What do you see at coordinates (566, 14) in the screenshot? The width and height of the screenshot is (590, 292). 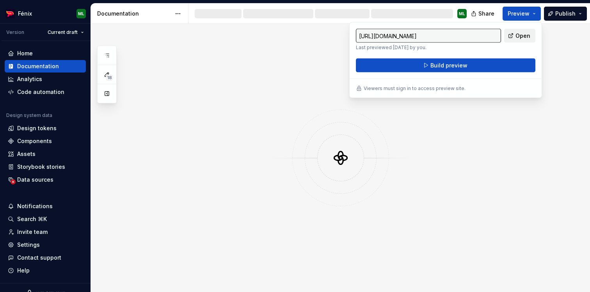 I see `button: Publish` at bounding box center [566, 14].